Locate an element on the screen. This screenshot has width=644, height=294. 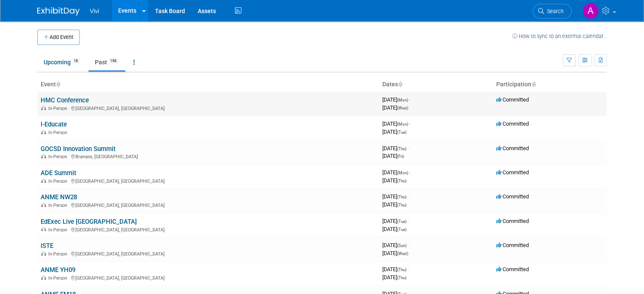
img: Amy Barker is located at coordinates (591, 11).